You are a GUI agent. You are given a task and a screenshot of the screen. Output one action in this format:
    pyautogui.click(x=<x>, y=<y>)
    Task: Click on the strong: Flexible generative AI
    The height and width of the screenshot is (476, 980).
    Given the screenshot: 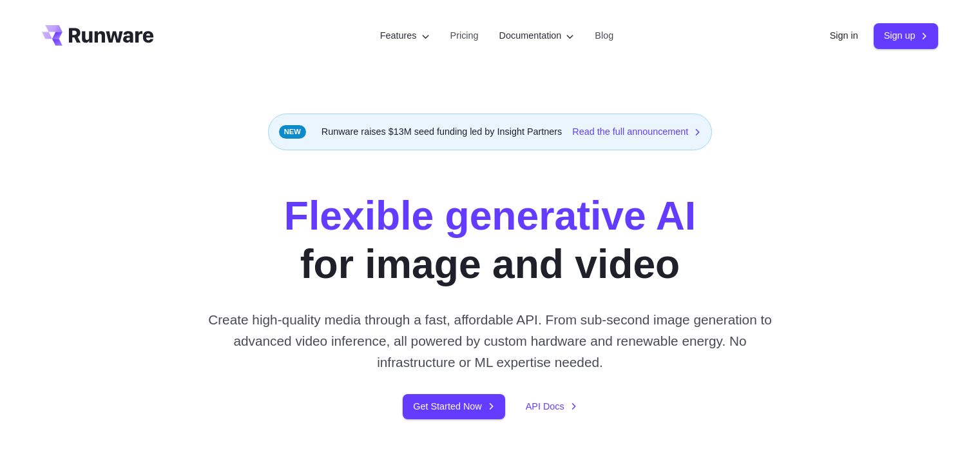 What is the action you would take?
    pyautogui.click(x=490, y=215)
    